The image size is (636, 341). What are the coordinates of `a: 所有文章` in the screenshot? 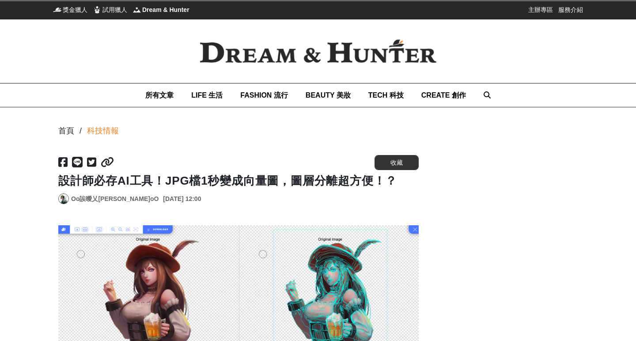 It's located at (159, 95).